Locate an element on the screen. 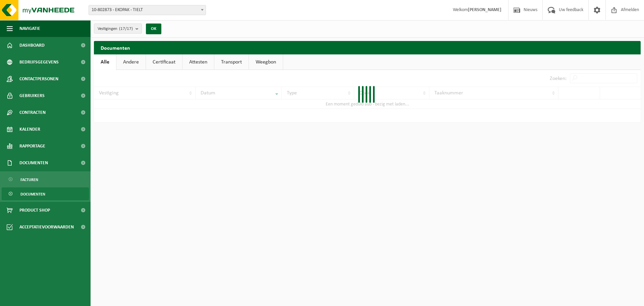 Image resolution: width=644 pixels, height=306 pixels. button: Vestigingen(17/17) is located at coordinates (118, 29).